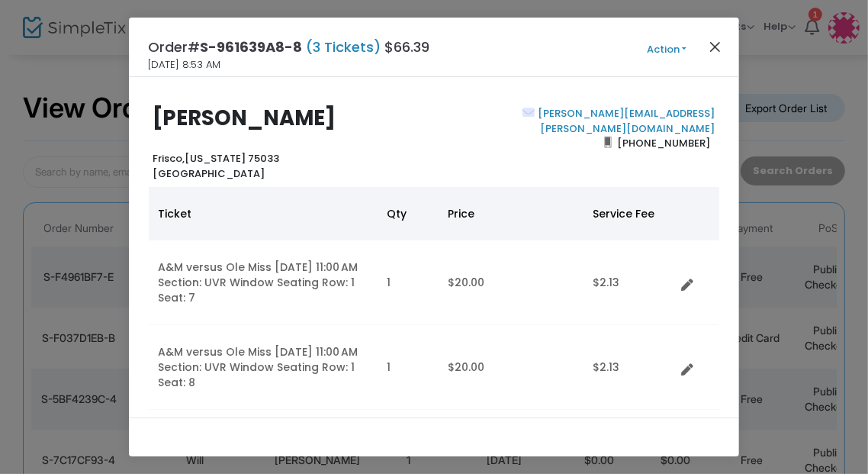  Describe the element at coordinates (263, 214) in the screenshot. I see `th: Ticket` at that location.